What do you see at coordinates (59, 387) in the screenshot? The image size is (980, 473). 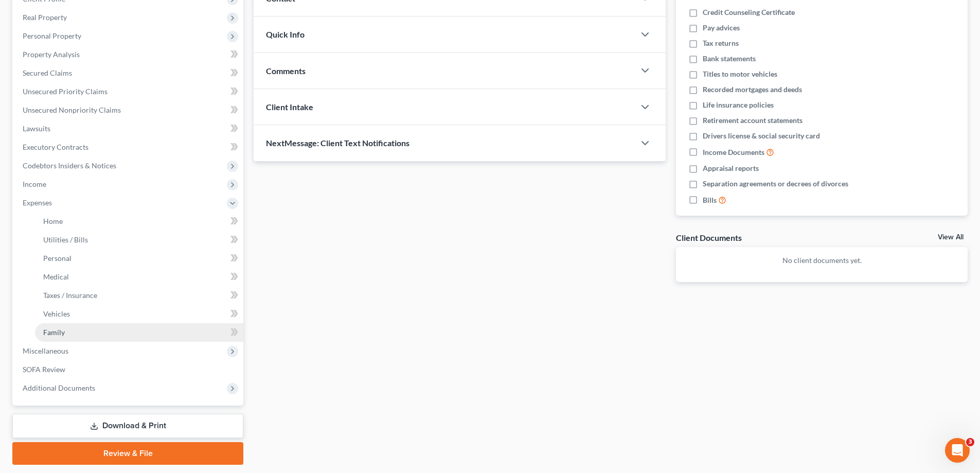 I see `span: Additional Documents` at bounding box center [59, 387].